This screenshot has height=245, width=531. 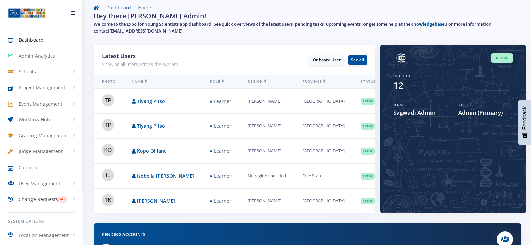 I want to click on th: Photo, so click(x=109, y=82).